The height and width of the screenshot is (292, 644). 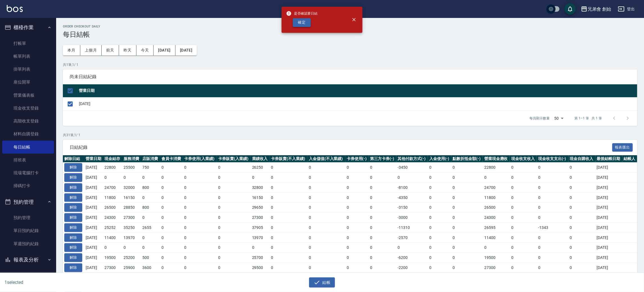 I want to click on td: 37905, so click(x=260, y=228).